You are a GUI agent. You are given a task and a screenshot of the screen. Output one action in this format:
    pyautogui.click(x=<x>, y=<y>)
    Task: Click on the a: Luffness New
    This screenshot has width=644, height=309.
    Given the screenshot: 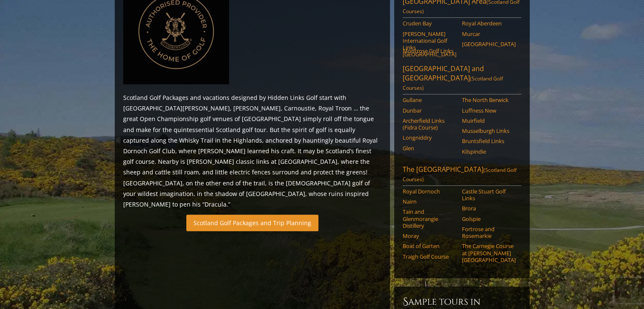 What is the action you would take?
    pyautogui.click(x=488, y=110)
    